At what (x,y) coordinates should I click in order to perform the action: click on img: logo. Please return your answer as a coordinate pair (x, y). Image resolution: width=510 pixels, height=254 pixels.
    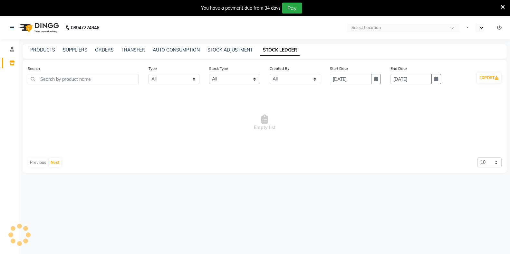
    Looking at the image, I should click on (38, 28).